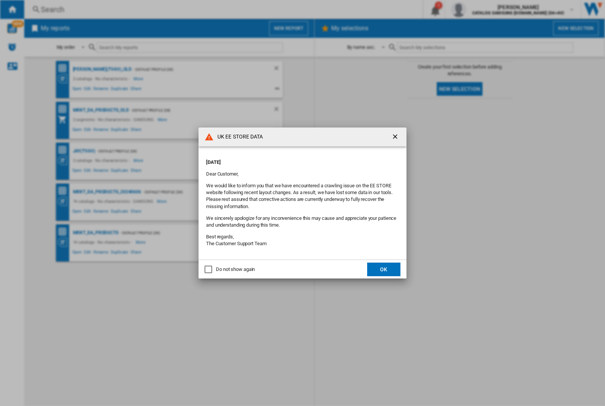 This screenshot has width=605, height=406. Describe the element at coordinates (303, 174) in the screenshot. I see `p: Dear Customer,` at that location.